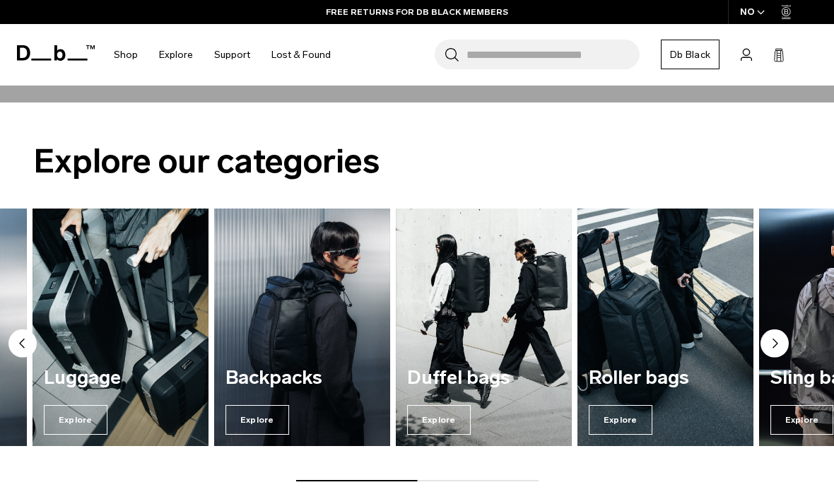 The height and width of the screenshot is (504, 834). I want to click on div: 2 / 7, so click(120, 327).